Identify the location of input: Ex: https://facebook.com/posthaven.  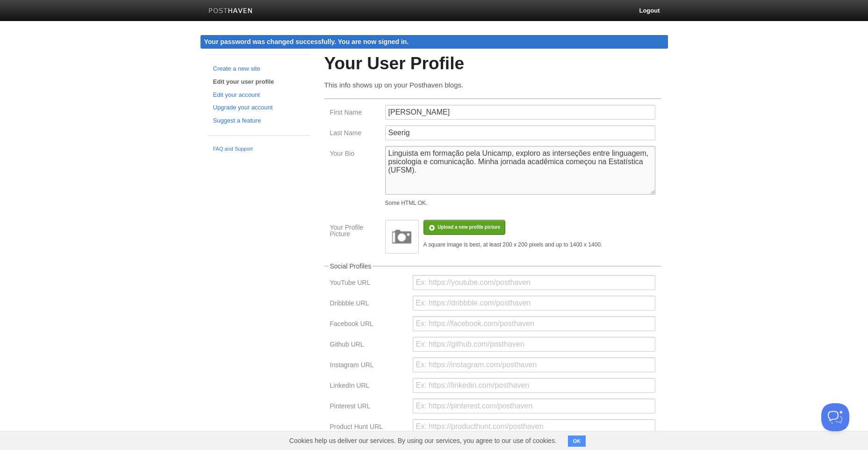
(534, 323).